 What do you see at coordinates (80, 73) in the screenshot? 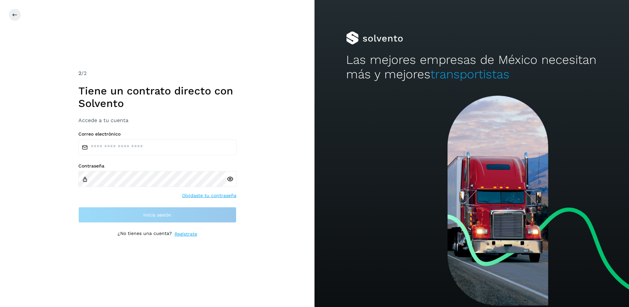
I see `span: 2` at bounding box center [80, 73].